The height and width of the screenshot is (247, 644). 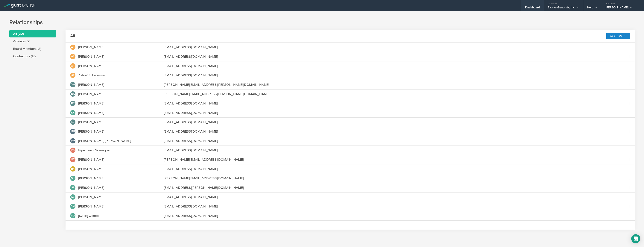 What do you see at coordinates (533, 8) in the screenshot?
I see `div: Dashboard` at bounding box center [533, 8].